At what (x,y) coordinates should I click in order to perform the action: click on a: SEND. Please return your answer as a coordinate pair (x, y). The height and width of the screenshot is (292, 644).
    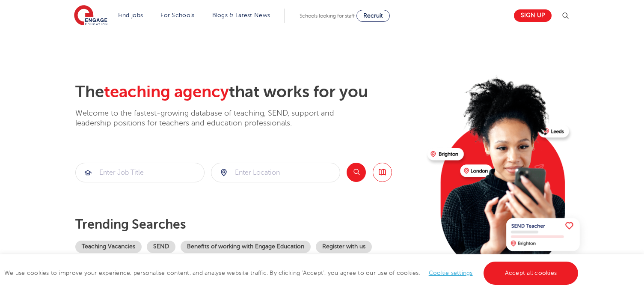
    Looking at the image, I should click on (161, 247).